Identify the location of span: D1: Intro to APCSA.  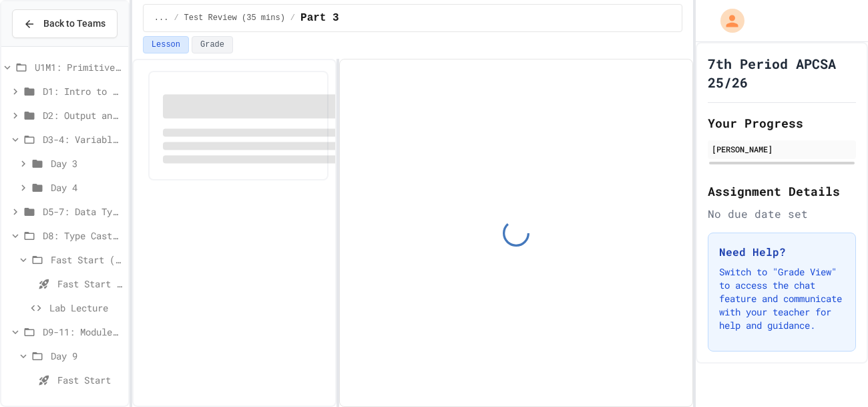
(83, 91).